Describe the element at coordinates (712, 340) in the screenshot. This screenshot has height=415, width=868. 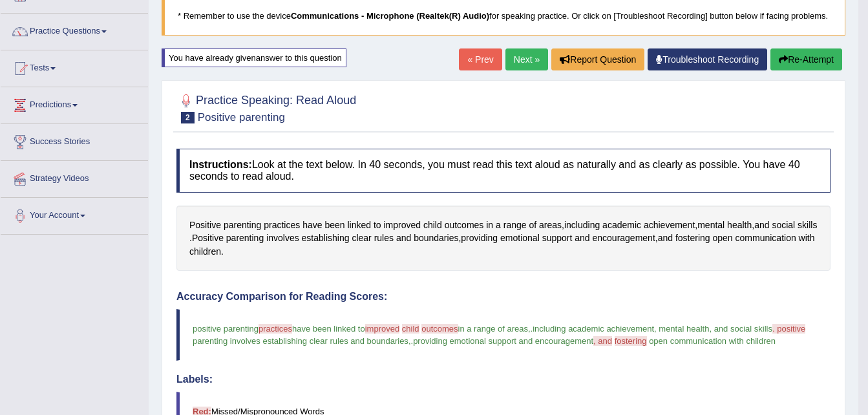
I see `span: open communication with children` at that location.